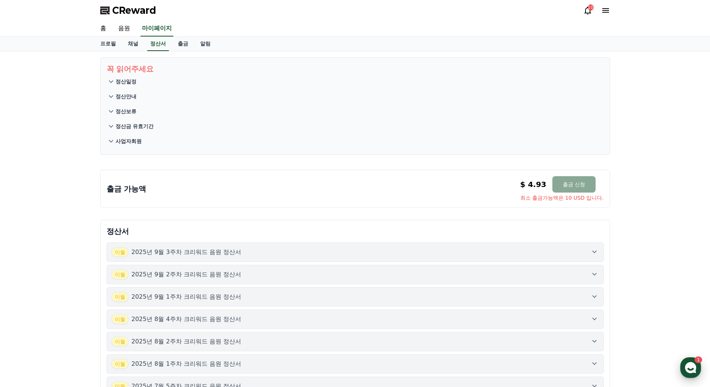  What do you see at coordinates (186, 297) in the screenshot?
I see `p: 2025년 9월 1주차 크리워드 음원 정산서` at bounding box center [186, 297].